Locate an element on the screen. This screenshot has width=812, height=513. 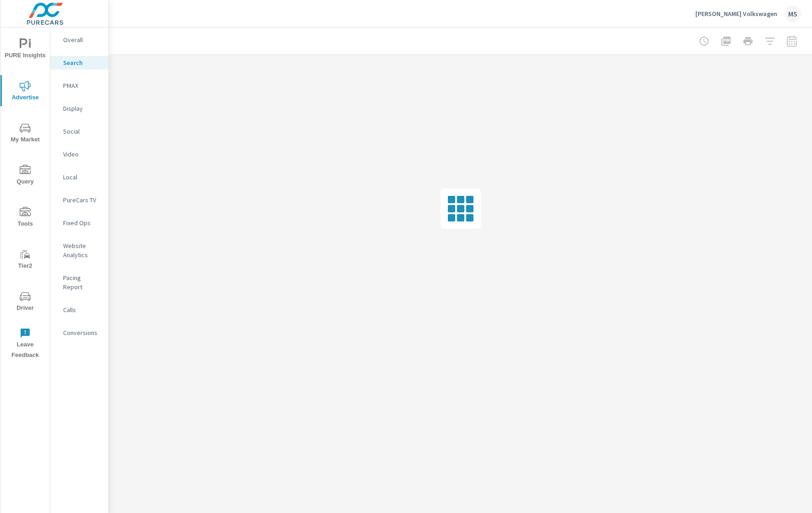
div: Fixed Ops is located at coordinates (79, 223).